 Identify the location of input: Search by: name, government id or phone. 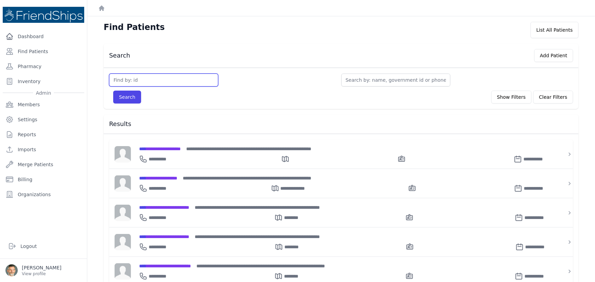
(396, 80).